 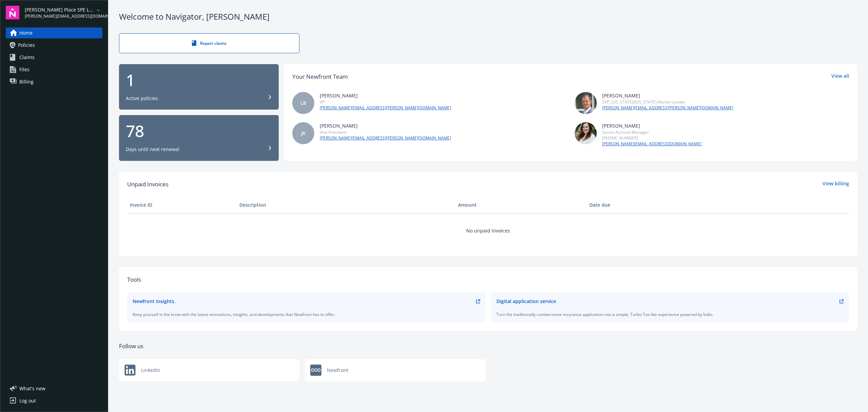 What do you see at coordinates (54, 82) in the screenshot?
I see `a: Billing` at bounding box center [54, 82].